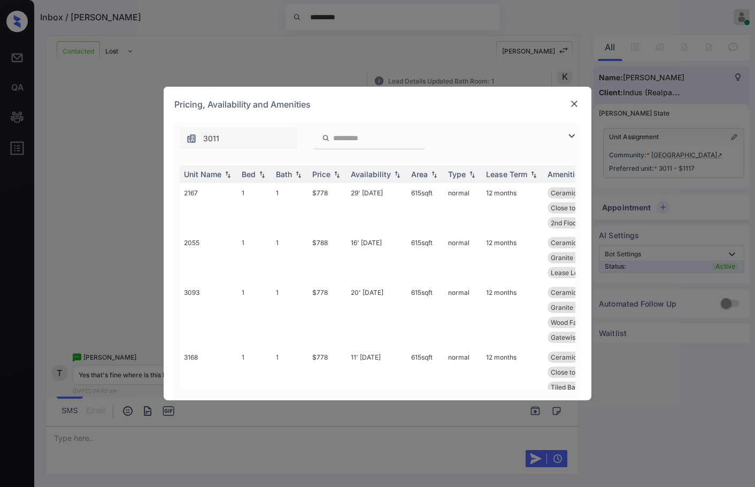 This screenshot has width=755, height=487. I want to click on div: Pricing, Availability and Amenities, so click(378, 104).